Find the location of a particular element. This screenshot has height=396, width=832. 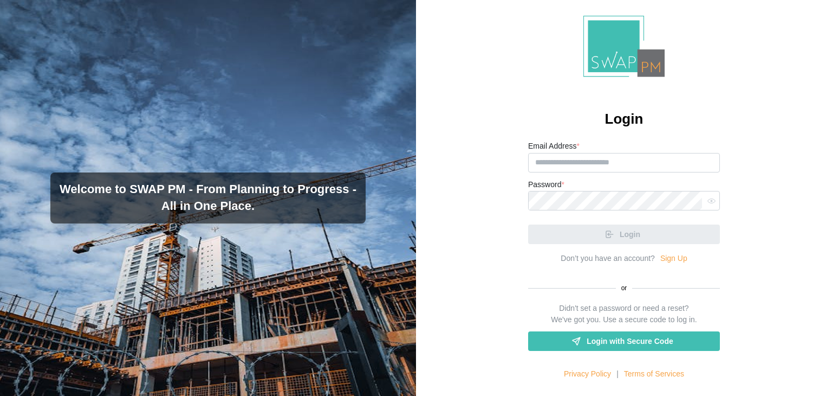

div: Didn't set a password or need a reset? We've got you. Use a secure code to log in. is located at coordinates (624, 314).